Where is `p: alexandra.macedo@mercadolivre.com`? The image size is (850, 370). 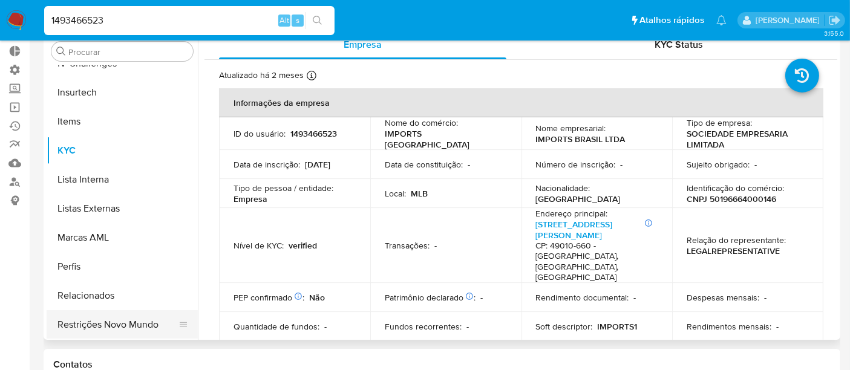
p: alexandra.macedo@mercadolivre.com is located at coordinates (789, 20).